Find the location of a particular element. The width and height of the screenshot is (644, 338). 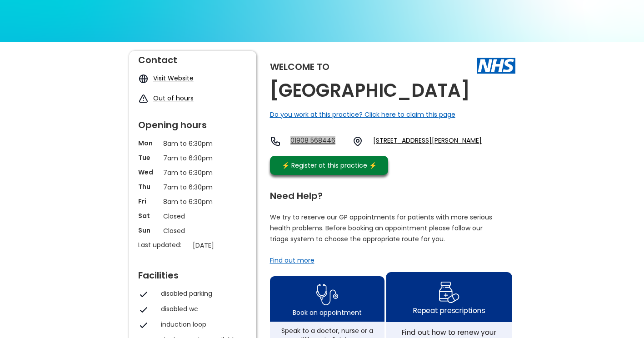

a: Visit Website is located at coordinates (173, 78).